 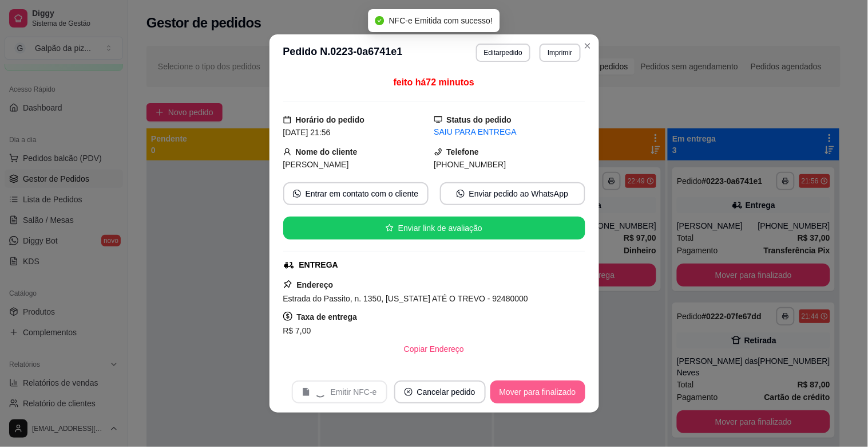 I want to click on div: SAIU PARA ENTREGA, so click(x=510, y=131).